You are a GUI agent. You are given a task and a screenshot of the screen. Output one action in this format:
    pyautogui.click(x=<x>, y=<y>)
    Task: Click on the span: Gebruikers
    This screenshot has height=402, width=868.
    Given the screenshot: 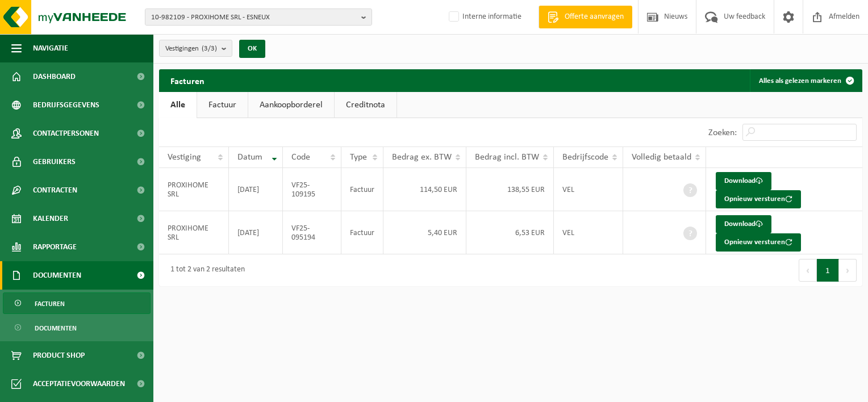 What is the action you would take?
    pyautogui.click(x=54, y=162)
    